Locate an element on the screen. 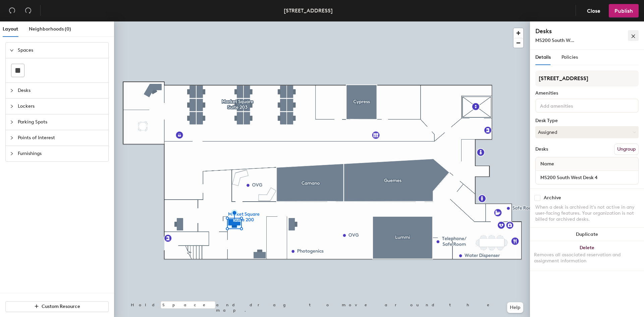 This screenshot has height=317, width=644. button: DeleteRemoves all associated reservation and assignment information is located at coordinates (587, 256).